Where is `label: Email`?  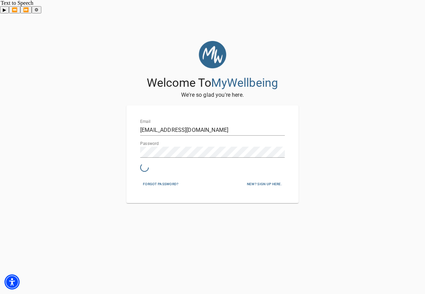
label: Email is located at coordinates (145, 122).